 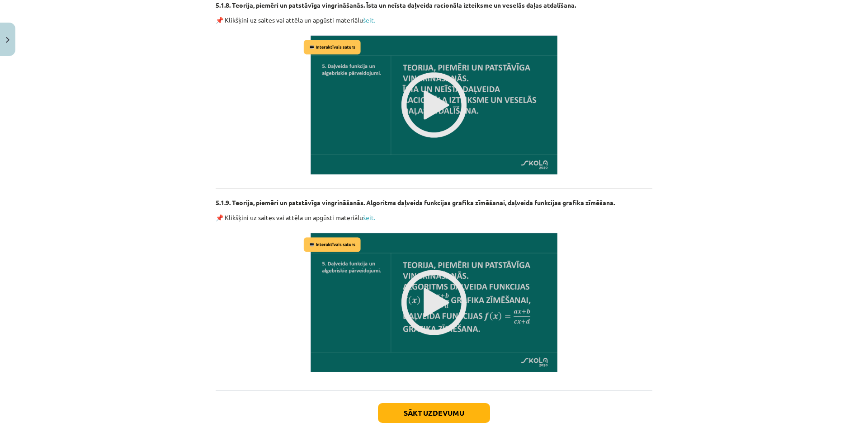 What do you see at coordinates (415, 202) in the screenshot?
I see `strong: 5.1.9. Teorija, piemēri un patstāvīga vingrināšanās. Algoritms daļveida funkcijas grafika zīmēšan...` at bounding box center [415, 202].